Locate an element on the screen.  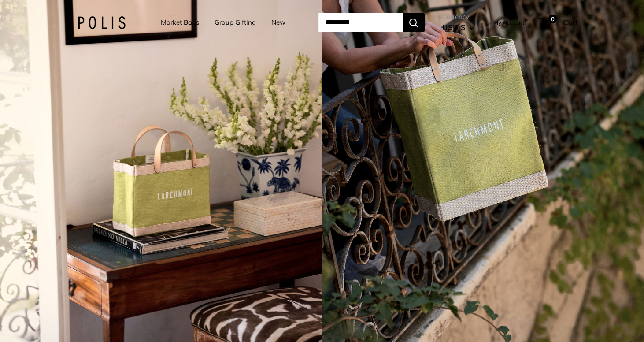
input: Search... is located at coordinates (361, 22).